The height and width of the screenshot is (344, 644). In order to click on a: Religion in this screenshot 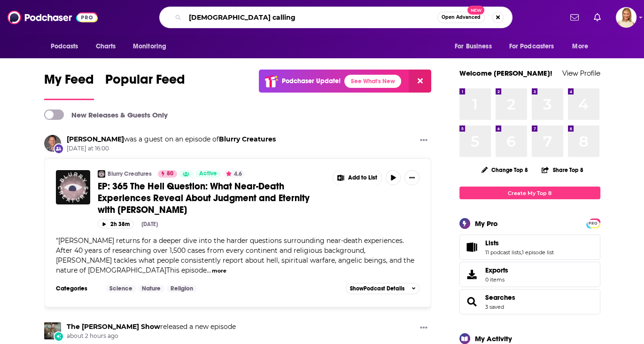, I will do `click(182, 288)`.